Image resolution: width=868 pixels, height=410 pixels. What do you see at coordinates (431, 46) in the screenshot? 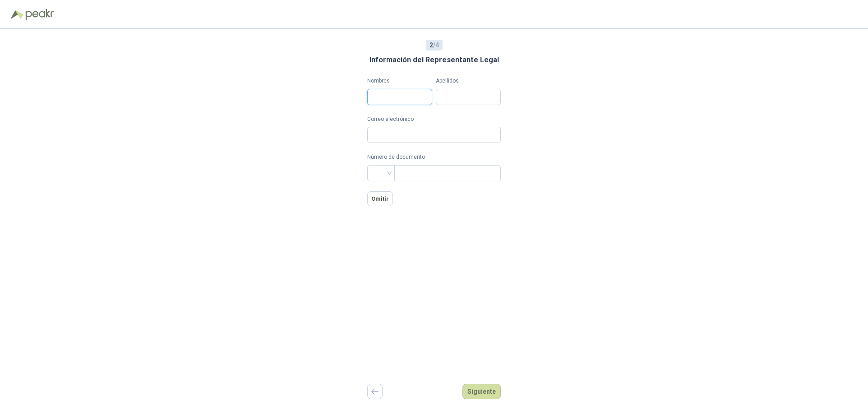
I see `b: 2` at bounding box center [431, 46].